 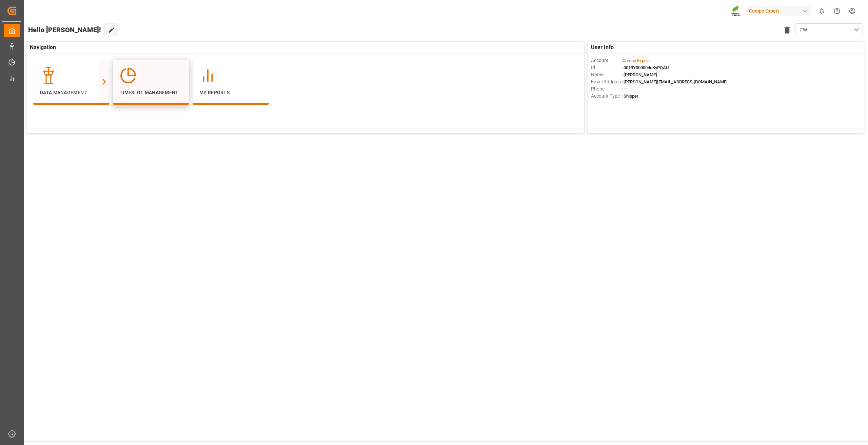 What do you see at coordinates (779, 11) in the screenshot?
I see `div: Compo Expert` at bounding box center [779, 11].